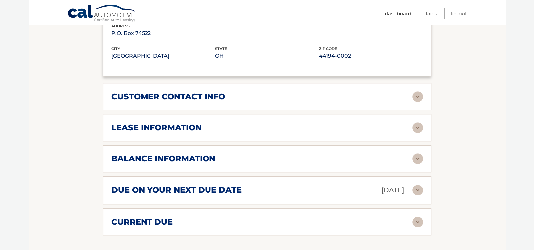 This screenshot has width=534, height=250. I want to click on span: zip code, so click(328, 49).